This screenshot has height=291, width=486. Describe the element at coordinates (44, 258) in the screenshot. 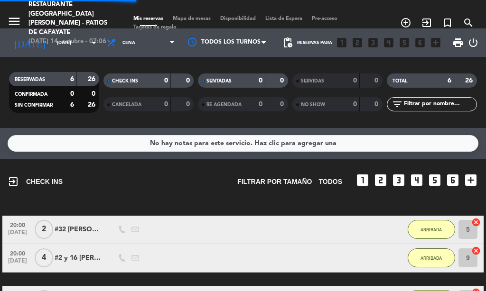

I see `span: 4` at that location.